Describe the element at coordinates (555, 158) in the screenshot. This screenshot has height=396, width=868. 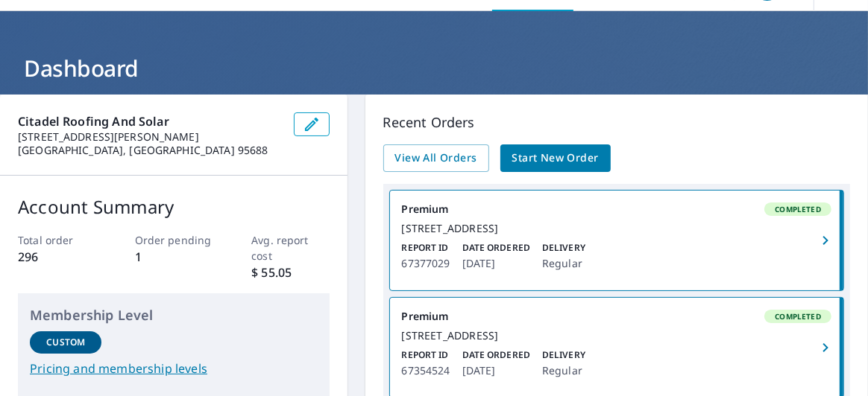
I see `a: Start New Order` at that location.